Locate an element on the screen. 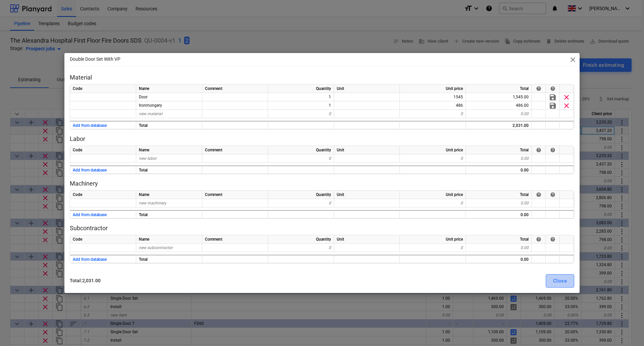 Image resolution: width=644 pixels, height=346 pixels. div: 486 is located at coordinates (433, 105).